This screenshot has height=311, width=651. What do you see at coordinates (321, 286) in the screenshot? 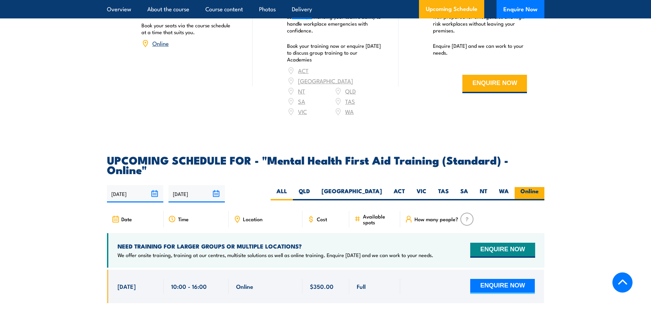
I see `span: $350.00` at bounding box center [321, 286].